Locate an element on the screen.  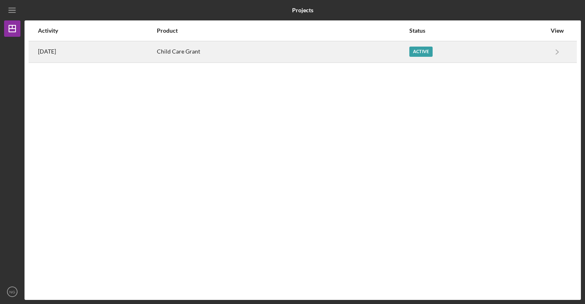
b: Projects is located at coordinates (303, 10).